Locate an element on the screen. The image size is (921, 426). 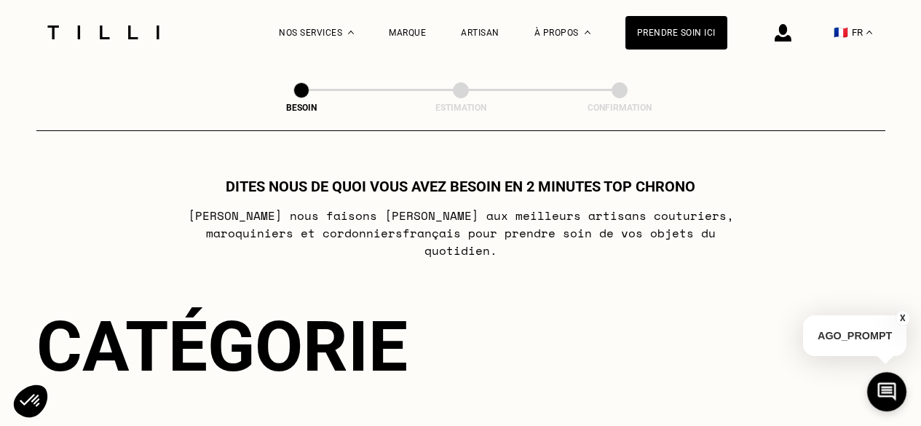
img: Menu déroulant à propos is located at coordinates (587, 32).